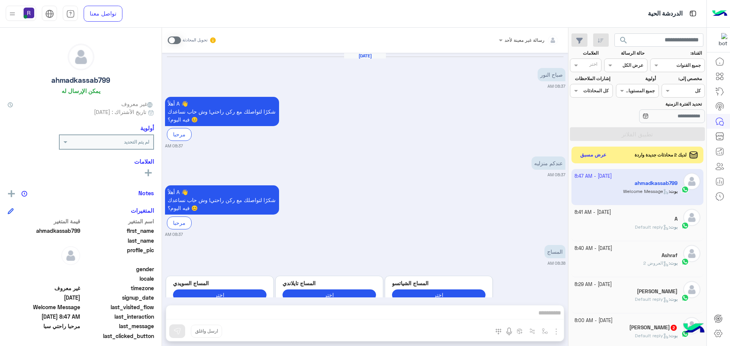 The width and height of the screenshot is (730, 346). I want to click on h6: العلامات, so click(81, 161).